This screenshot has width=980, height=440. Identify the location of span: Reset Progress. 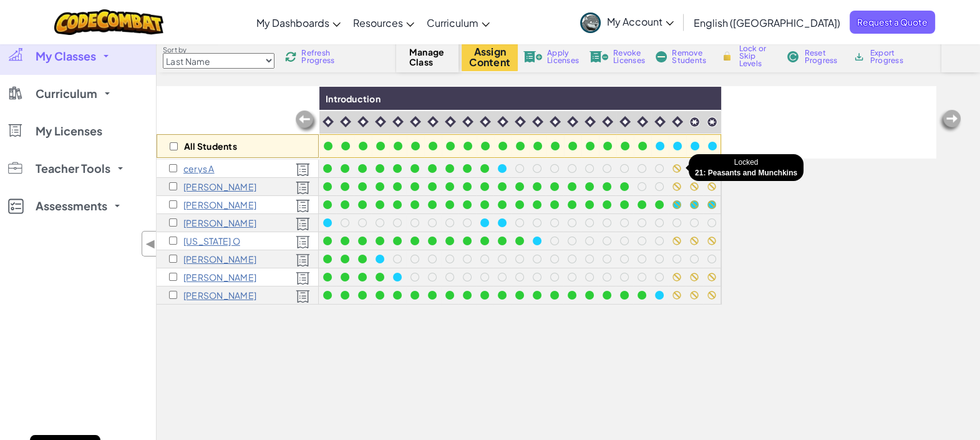
(823, 57).